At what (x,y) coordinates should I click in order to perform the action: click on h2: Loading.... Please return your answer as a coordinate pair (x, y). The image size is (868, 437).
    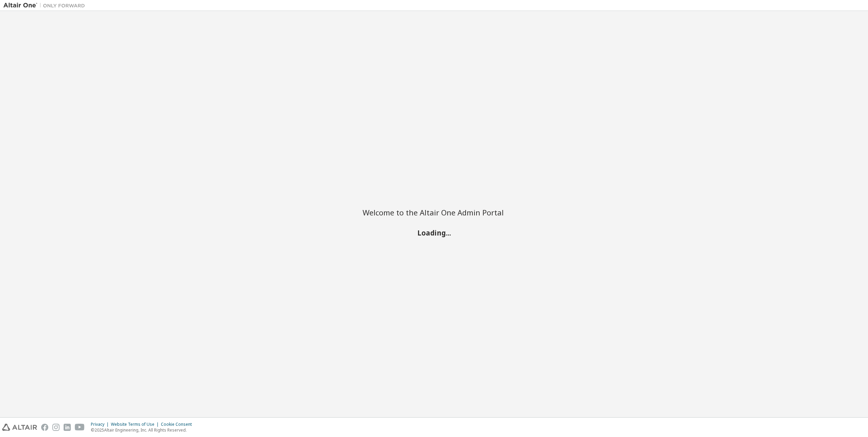
    Looking at the image, I should click on (434, 233).